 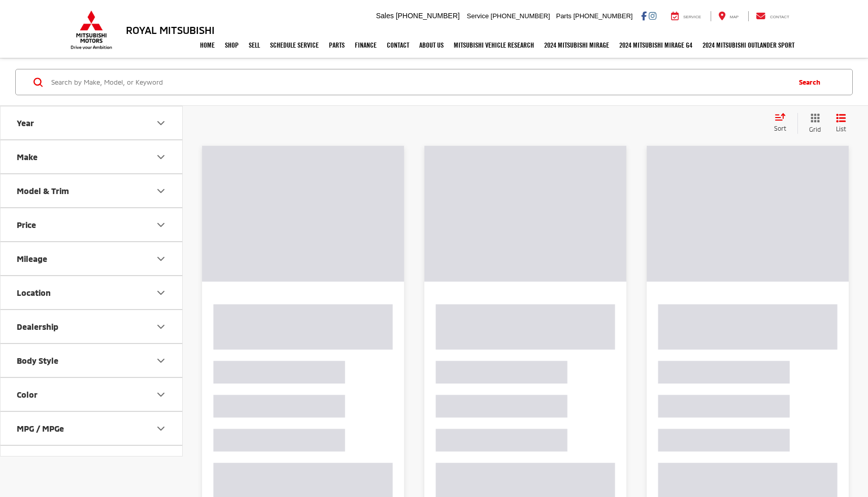 What do you see at coordinates (686, 17) in the screenshot?
I see `a: Service` at bounding box center [686, 17].